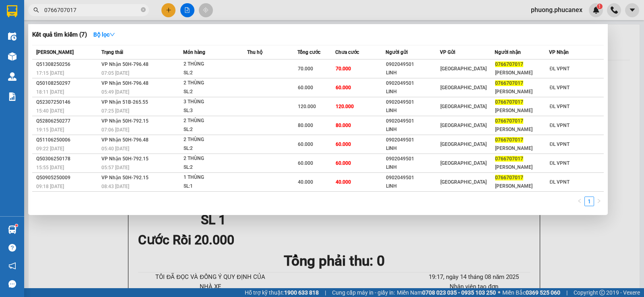  Describe the element at coordinates (579, 201) in the screenshot. I see `span: left` at that location.